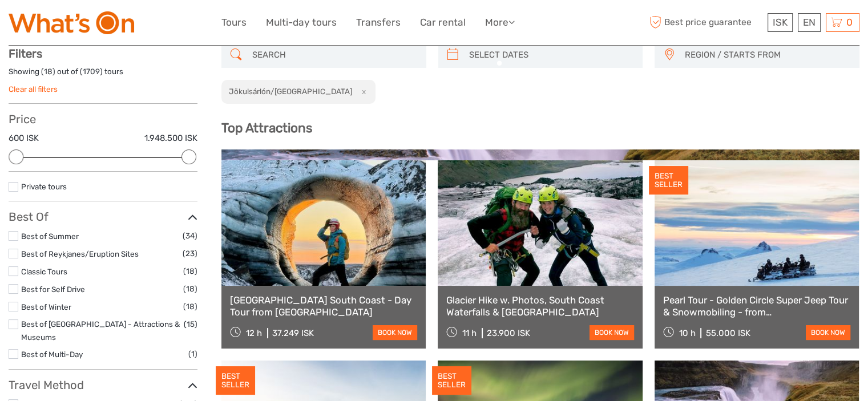  Describe the element at coordinates (49, 236) in the screenshot. I see `a: Best of Summer` at that location.